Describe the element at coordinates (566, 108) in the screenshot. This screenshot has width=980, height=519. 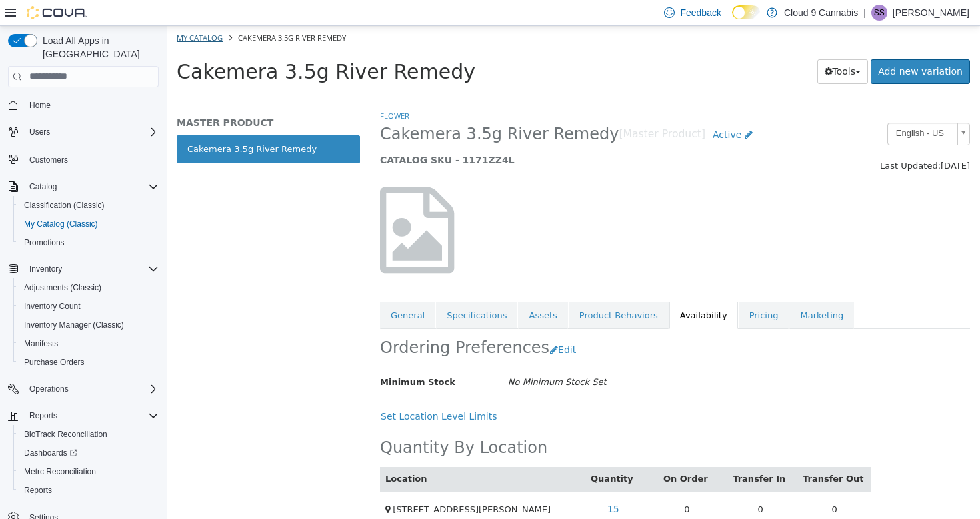
I see `a: Active` at that location.